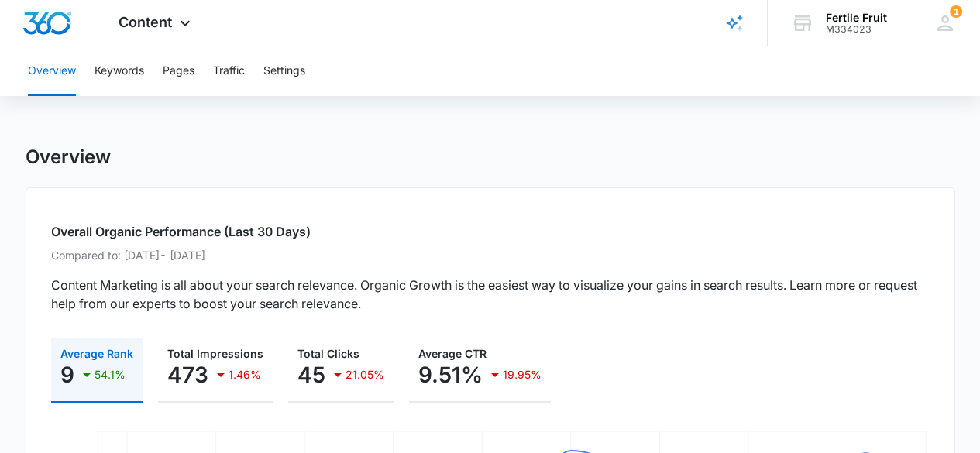 This screenshot has height=453, width=980. Describe the element at coordinates (245, 375) in the screenshot. I see `p: 1.46%` at that location.